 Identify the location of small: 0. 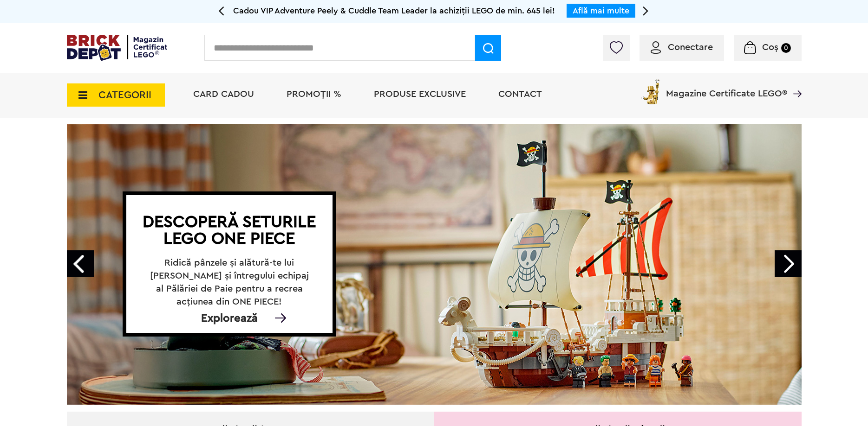
(786, 48).